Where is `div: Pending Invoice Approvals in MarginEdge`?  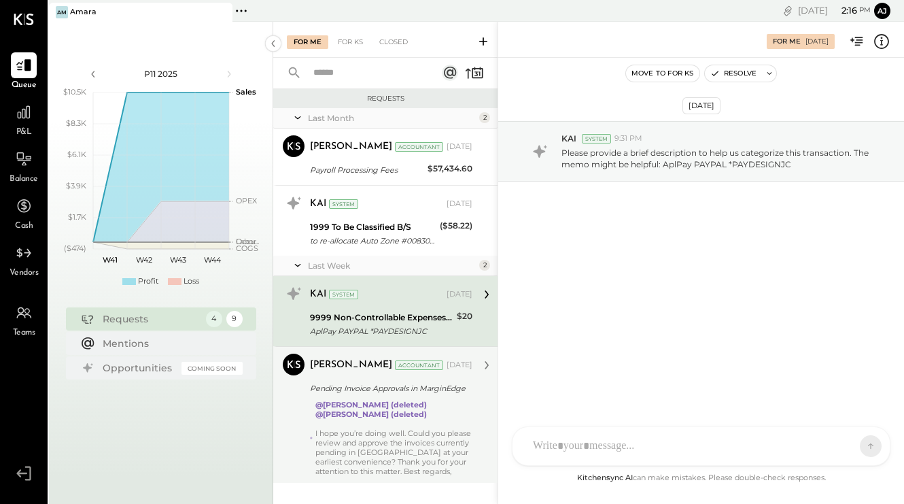 div: Pending Invoice Approvals in MarginEdge is located at coordinates (389, 388).